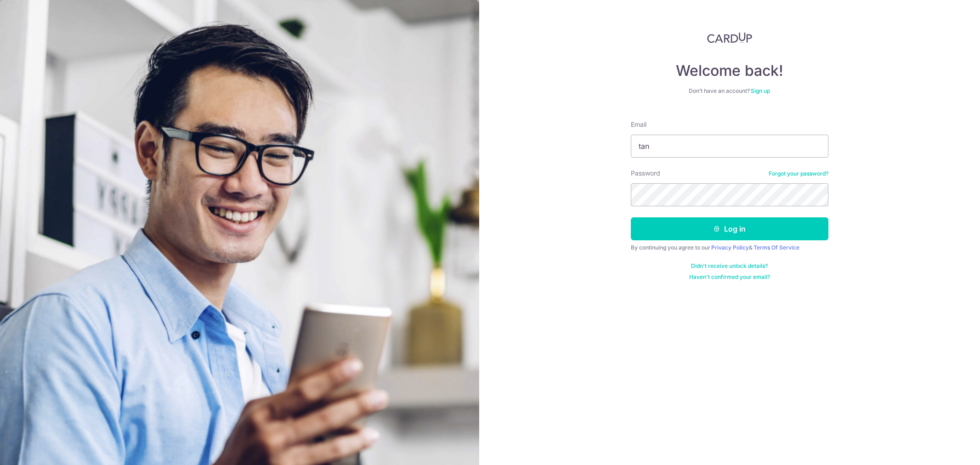 Image resolution: width=980 pixels, height=465 pixels. What do you see at coordinates (730, 248) in the screenshot?
I see `a: Privacy Policy` at bounding box center [730, 248].